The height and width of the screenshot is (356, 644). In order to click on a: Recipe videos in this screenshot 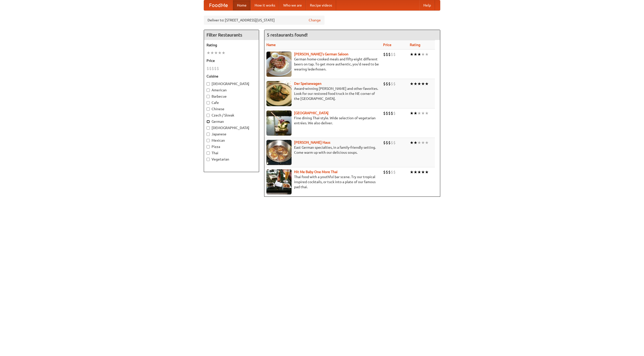, I will do `click(321, 5)`.